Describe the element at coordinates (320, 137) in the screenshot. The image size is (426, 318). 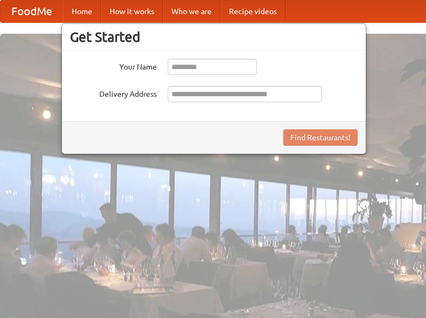
I see `button: Find Restaurants!` at that location.